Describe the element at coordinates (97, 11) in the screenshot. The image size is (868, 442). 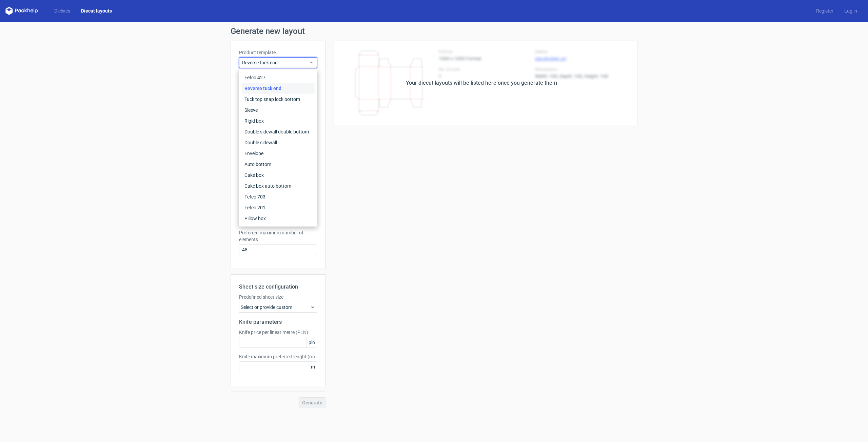
I see `a: Diecut layouts` at that location.